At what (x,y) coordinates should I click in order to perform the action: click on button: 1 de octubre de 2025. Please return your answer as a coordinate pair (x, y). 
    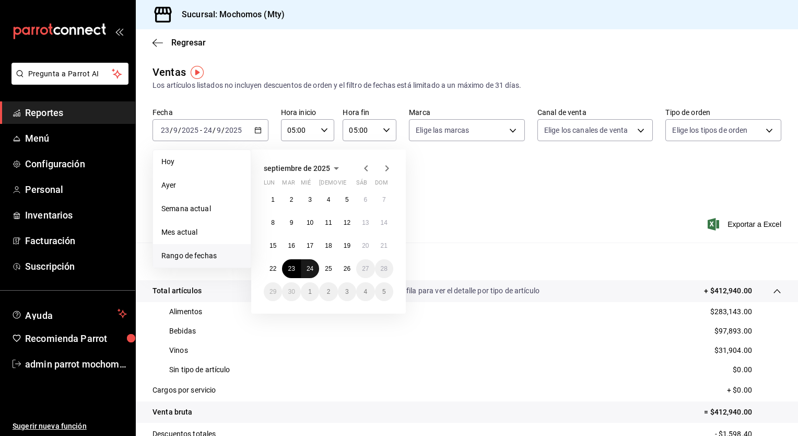
    Looking at the image, I should click on (310, 292).